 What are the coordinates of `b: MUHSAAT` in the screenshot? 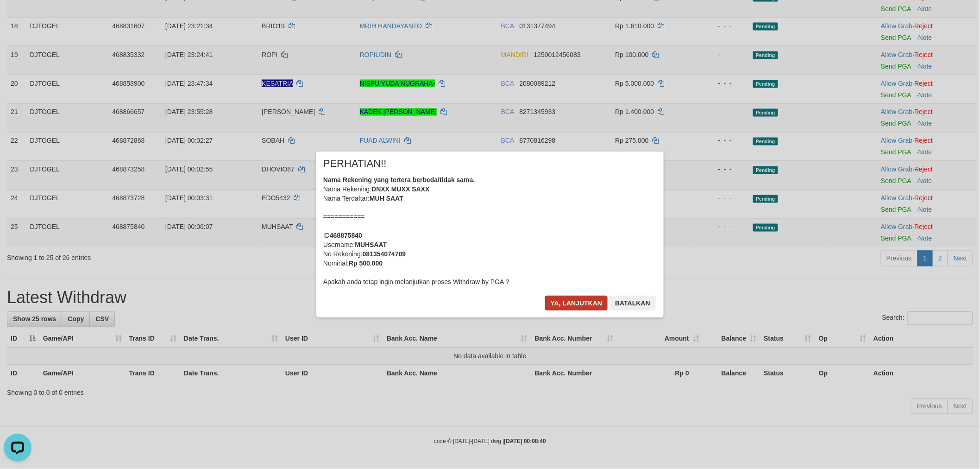 It's located at (371, 245).